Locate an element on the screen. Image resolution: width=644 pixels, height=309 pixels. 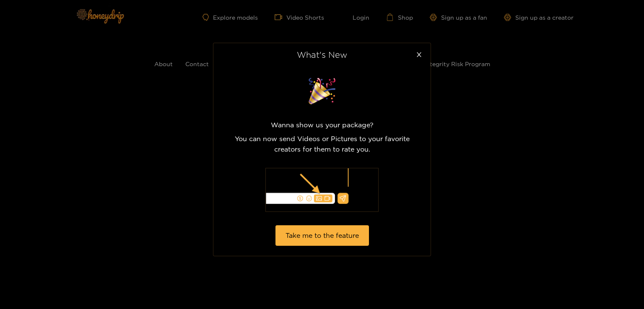
img: illustration is located at coordinates (322, 190).